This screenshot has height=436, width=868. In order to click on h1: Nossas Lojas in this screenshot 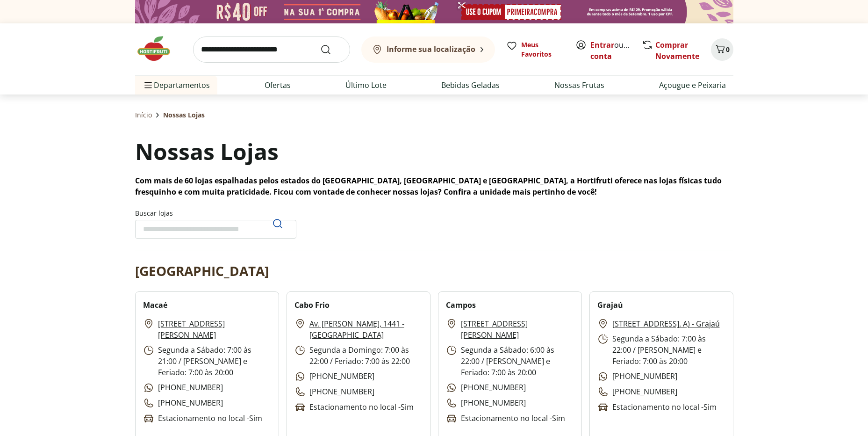, I will do `click(207, 151)`.